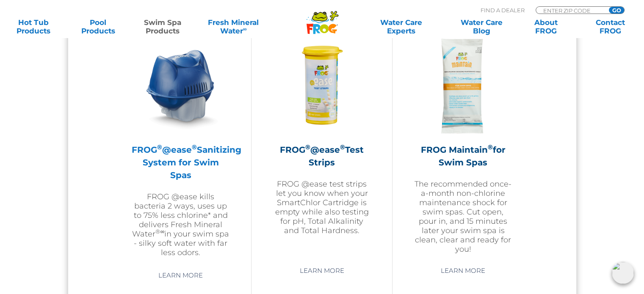 The image size is (644, 294). Describe the element at coordinates (401, 27) in the screenshot. I see `a: Water CareExperts` at that location.